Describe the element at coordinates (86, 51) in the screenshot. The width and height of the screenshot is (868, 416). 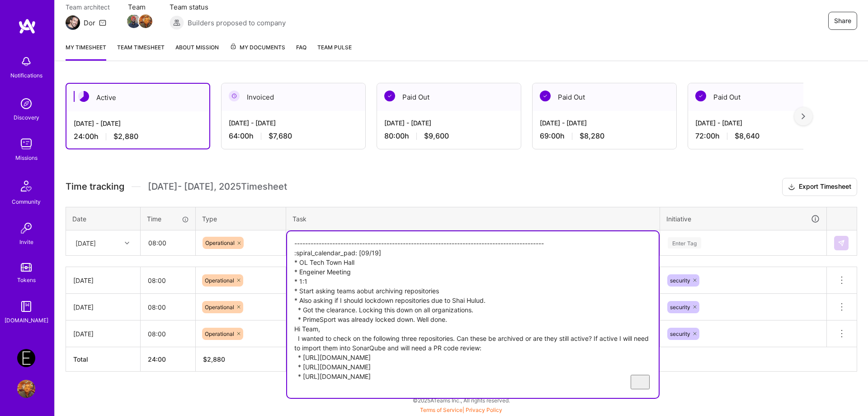
I see `a: My timesheet` at that location.